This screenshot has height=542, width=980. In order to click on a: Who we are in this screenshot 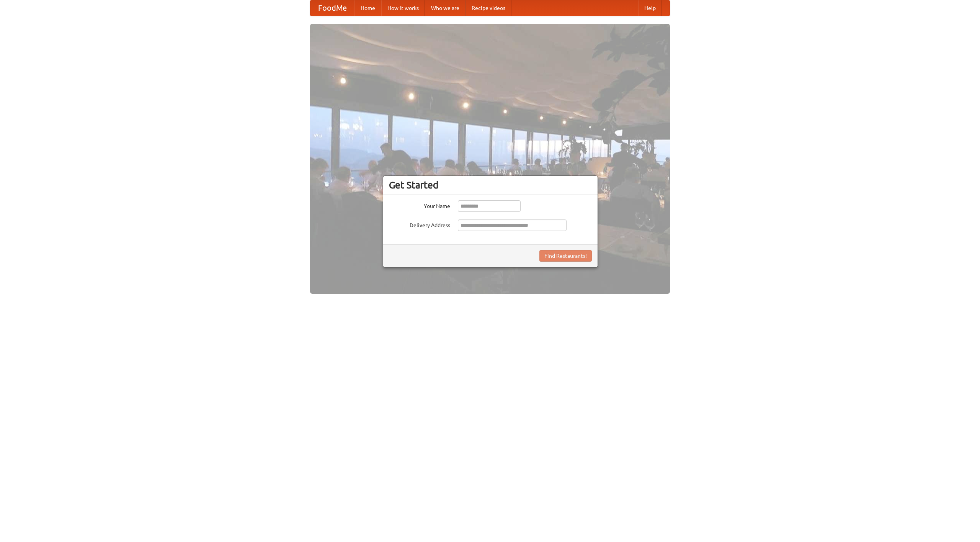, I will do `click(445, 8)`.